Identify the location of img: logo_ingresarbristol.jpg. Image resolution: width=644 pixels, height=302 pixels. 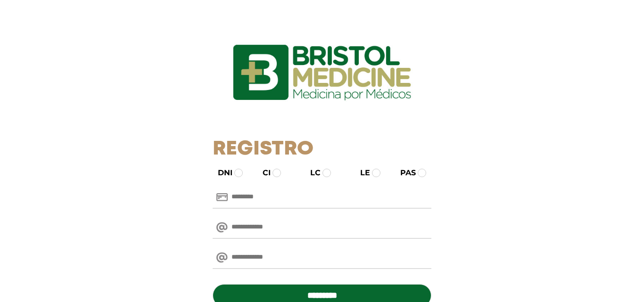
(322, 73).